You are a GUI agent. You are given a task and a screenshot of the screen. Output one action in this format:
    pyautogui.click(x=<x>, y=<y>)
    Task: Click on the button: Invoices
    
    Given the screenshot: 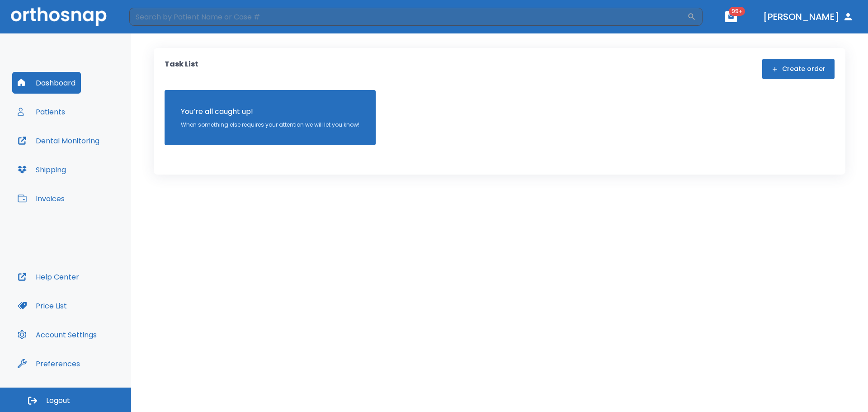 What is the action you would take?
    pyautogui.click(x=41, y=198)
    